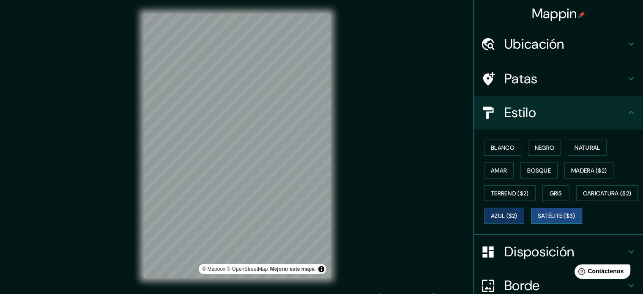 This screenshot has height=294, width=643. I want to click on div: Ubicación, so click(559, 44).